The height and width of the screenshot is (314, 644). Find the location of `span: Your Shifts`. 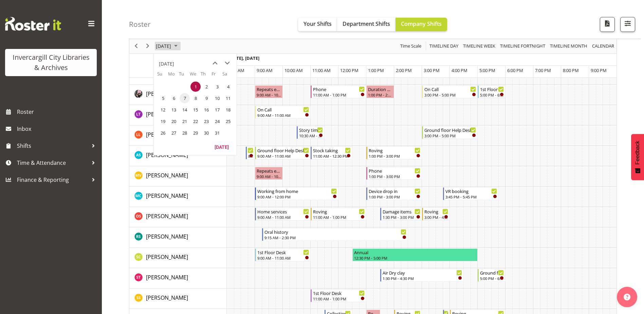

span: Your Shifts is located at coordinates (318, 24).